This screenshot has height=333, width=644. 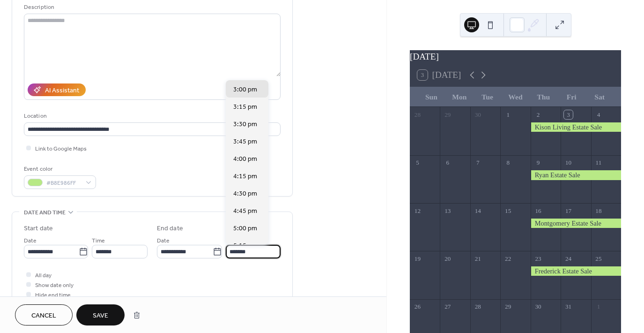 What do you see at coordinates (170, 228) in the screenshot?
I see `div: End date` at bounding box center [170, 228].